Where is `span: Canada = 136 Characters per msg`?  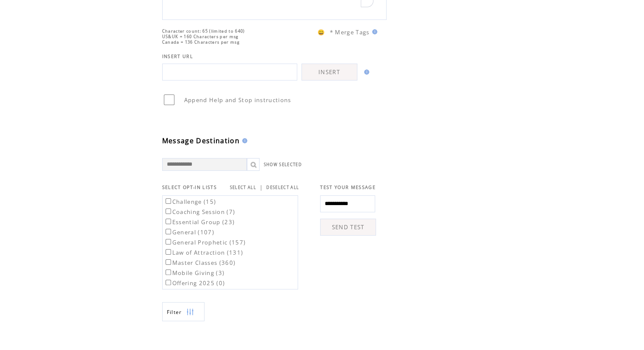 span: Canada = 136 Characters per msg is located at coordinates (201, 42).